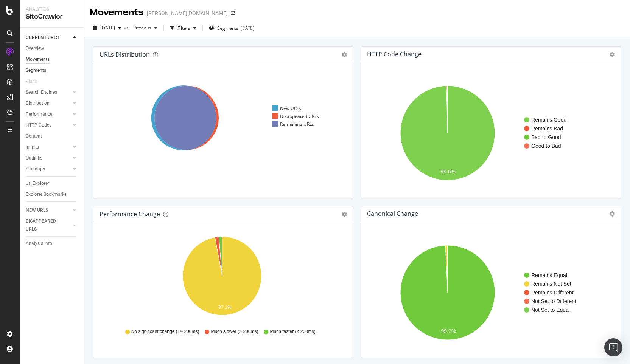  Describe the element at coordinates (48, 103) in the screenshot. I see `a: Distribution` at that location.